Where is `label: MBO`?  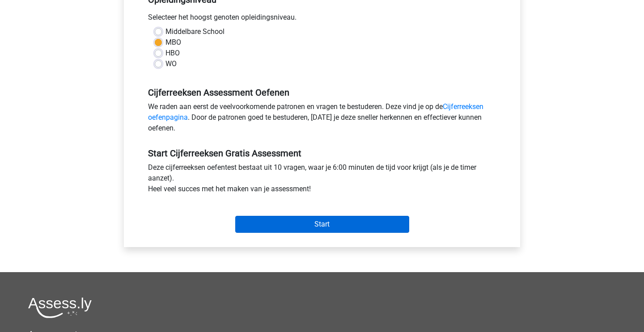 label: MBO is located at coordinates (173, 43).